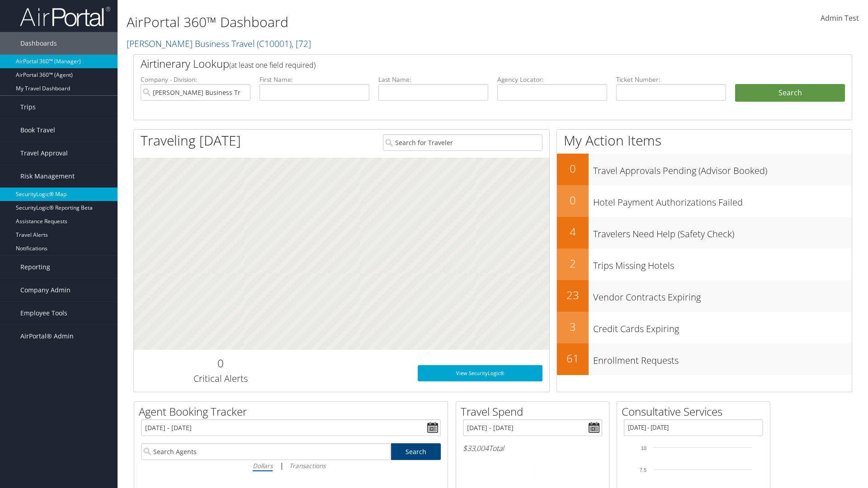 The height and width of the screenshot is (488, 868). Describe the element at coordinates (475, 448) in the screenshot. I see `span: $33,004` at that location.